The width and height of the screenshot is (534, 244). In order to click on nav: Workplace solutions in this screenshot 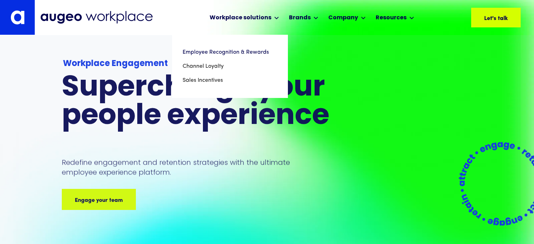, I will do `click(230, 66)`.